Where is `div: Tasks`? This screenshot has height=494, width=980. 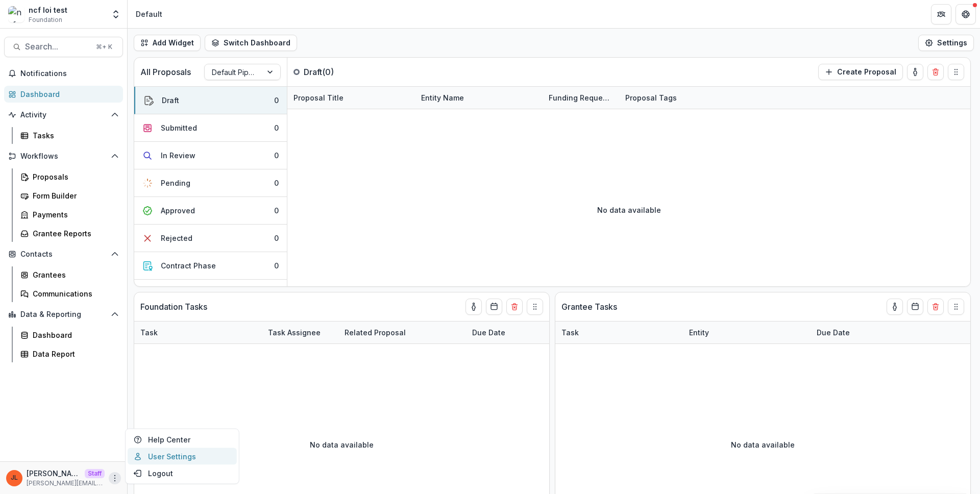
div: Tasks is located at coordinates (74, 135).